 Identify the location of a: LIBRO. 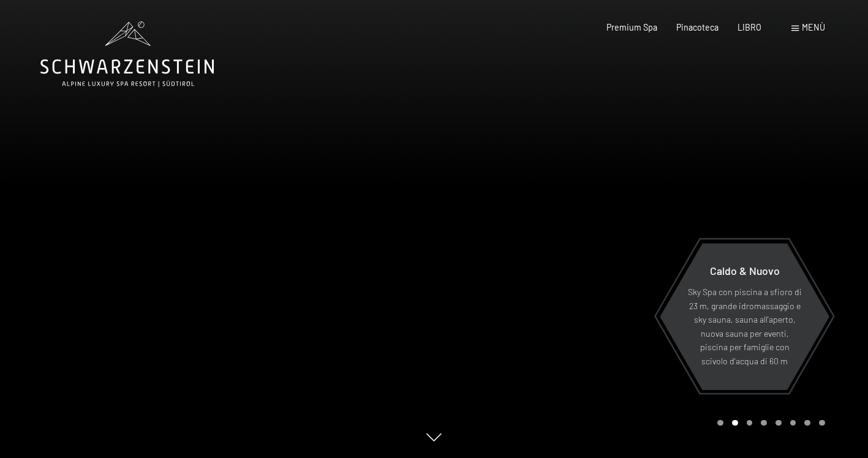
(749, 27).